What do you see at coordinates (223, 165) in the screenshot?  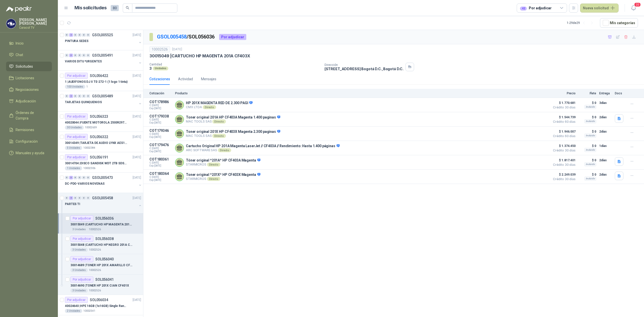 I see `p: STARMICROS` at bounding box center [223, 165].